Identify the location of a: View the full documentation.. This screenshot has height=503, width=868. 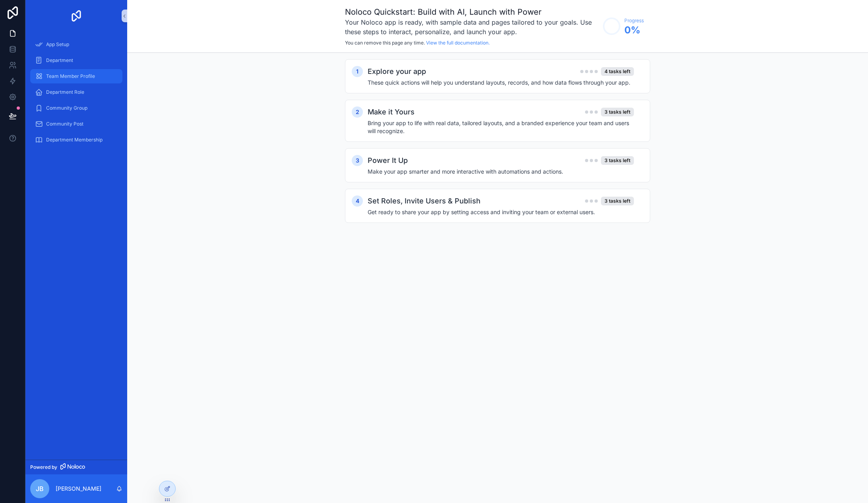
(458, 43).